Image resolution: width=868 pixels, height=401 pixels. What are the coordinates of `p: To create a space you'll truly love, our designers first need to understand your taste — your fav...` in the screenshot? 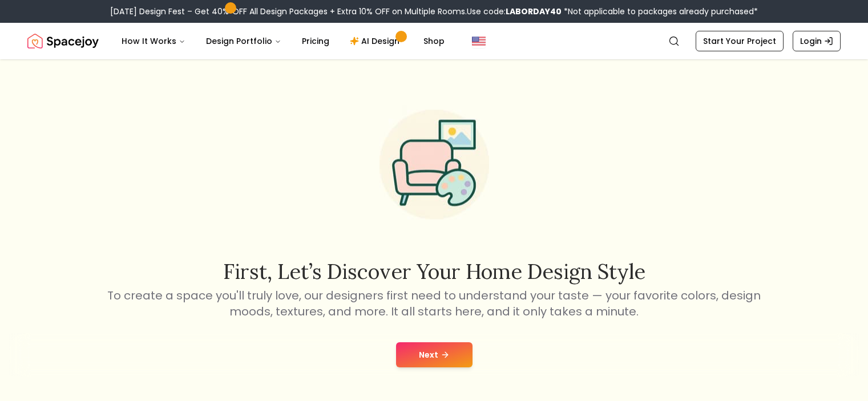 It's located at (435, 303).